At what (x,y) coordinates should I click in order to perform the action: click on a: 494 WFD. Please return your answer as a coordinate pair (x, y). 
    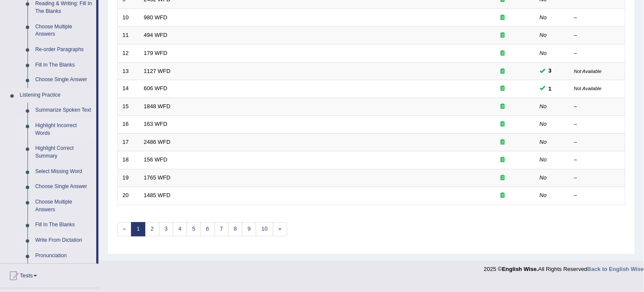
    Looking at the image, I should click on (156, 35).